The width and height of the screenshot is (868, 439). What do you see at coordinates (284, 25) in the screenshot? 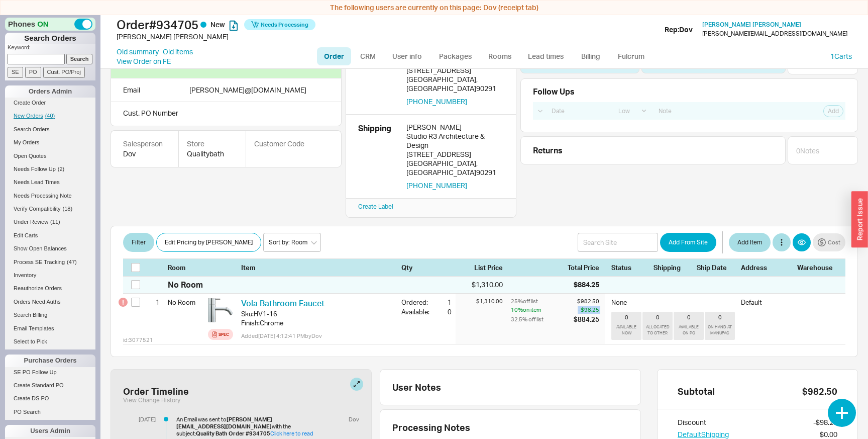
I see `span: Needs Processing` at bounding box center [284, 25].